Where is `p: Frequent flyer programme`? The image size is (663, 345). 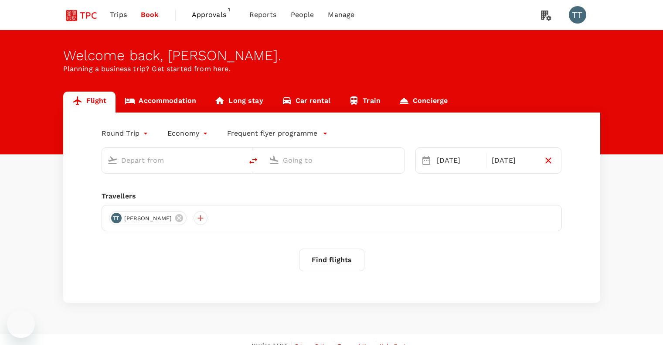
p: Frequent flyer programme is located at coordinates (272, 133).